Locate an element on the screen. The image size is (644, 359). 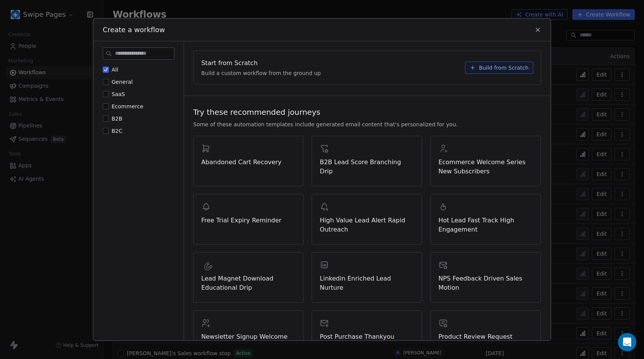
span: Ecommerce is located at coordinates (127, 107).